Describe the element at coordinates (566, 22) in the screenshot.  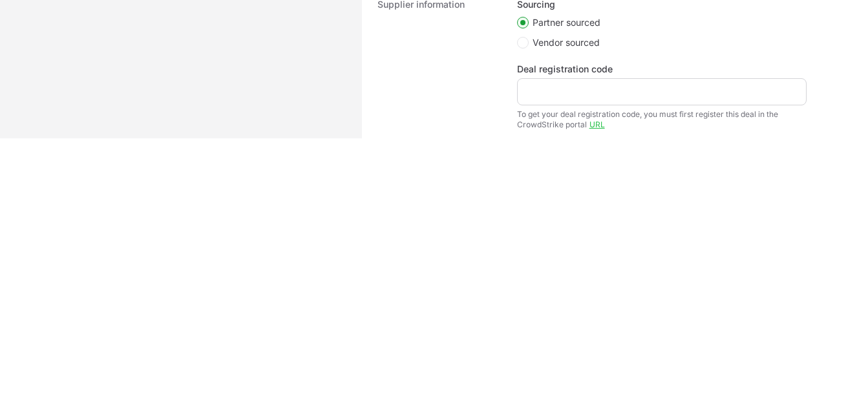
I see `span: Partner sourced` at that location.